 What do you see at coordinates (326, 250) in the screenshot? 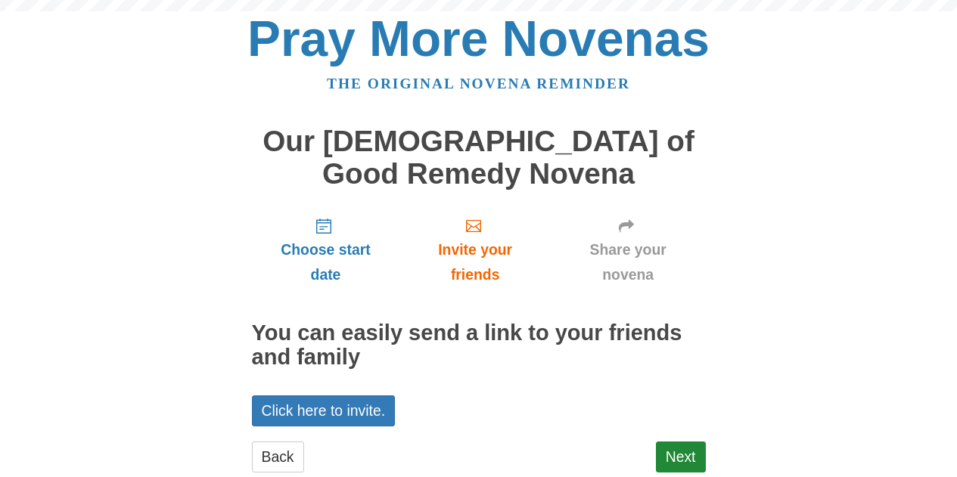
I see `a: Choose start date` at bounding box center [326, 250].